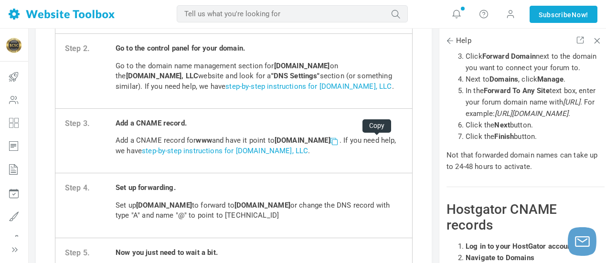  I want to click on b: Set up forwarding., so click(146, 188).